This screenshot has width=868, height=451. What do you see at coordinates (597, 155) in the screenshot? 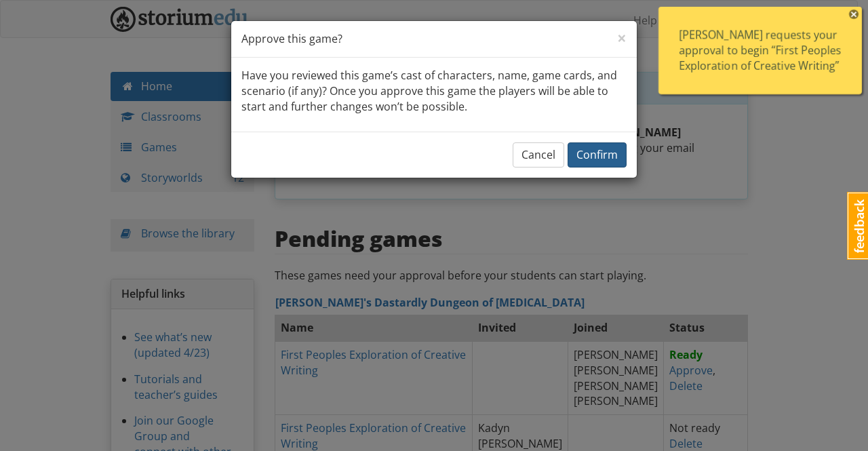
I see `button: Confirm` at bounding box center [597, 155].